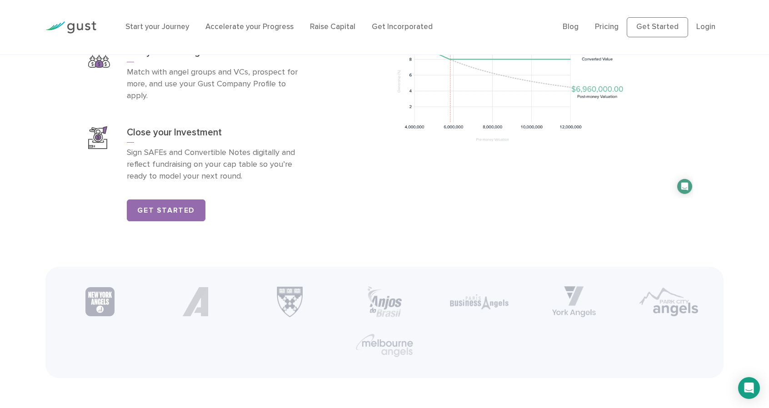 Image resolution: width=769 pixels, height=408 pixels. What do you see at coordinates (100, 302) in the screenshot?
I see `img: New York Angels` at bounding box center [100, 302].